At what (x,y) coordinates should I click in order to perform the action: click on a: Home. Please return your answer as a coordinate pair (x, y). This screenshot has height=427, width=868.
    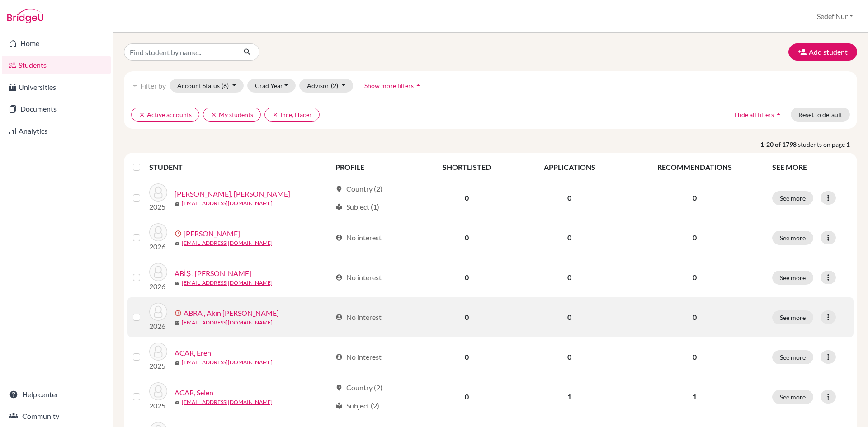
    Looking at the image, I should click on (56, 43).